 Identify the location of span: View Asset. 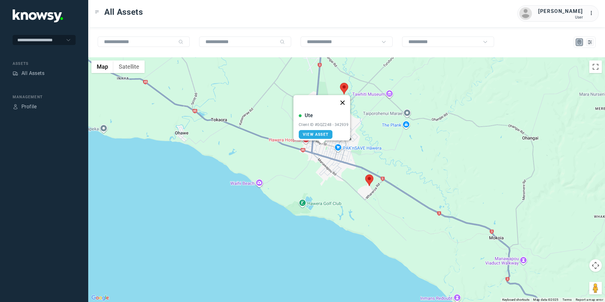
(315, 135).